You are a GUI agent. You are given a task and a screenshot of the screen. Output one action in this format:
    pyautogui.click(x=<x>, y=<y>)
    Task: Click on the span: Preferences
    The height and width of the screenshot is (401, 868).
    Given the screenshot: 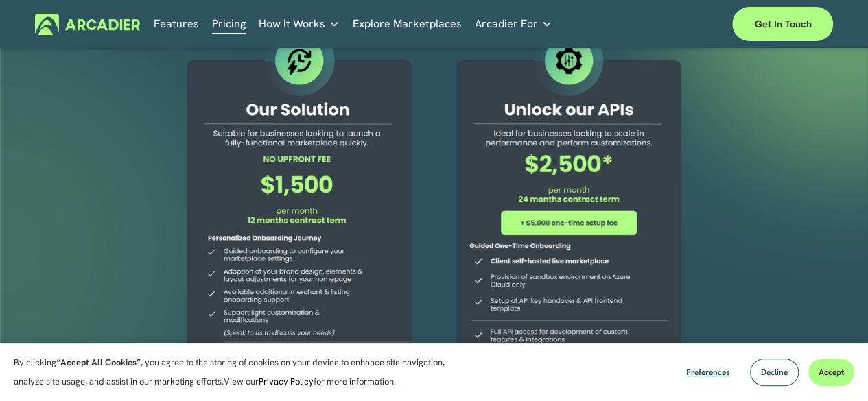 What is the action you would take?
    pyautogui.click(x=708, y=372)
    